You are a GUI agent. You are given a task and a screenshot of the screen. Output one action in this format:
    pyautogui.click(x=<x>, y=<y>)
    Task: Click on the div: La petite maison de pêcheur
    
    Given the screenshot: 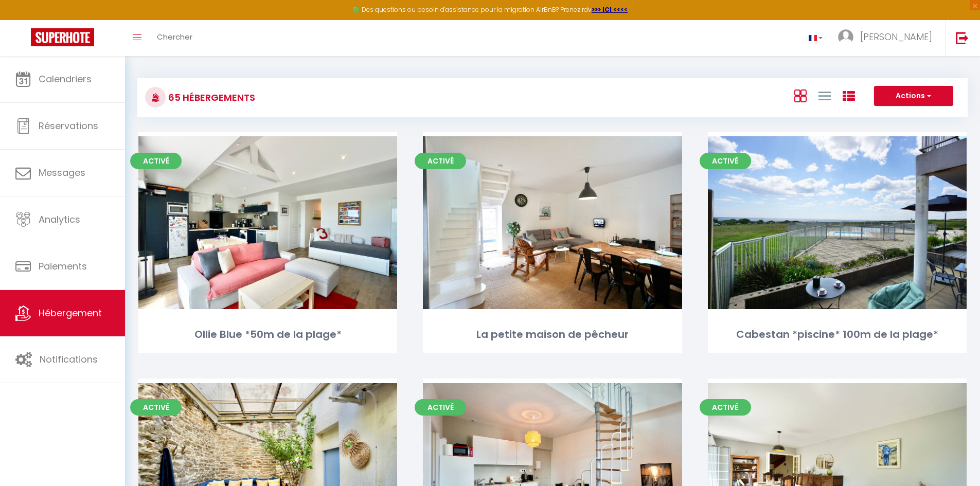 What is the action you would take?
    pyautogui.click(x=551, y=334)
    